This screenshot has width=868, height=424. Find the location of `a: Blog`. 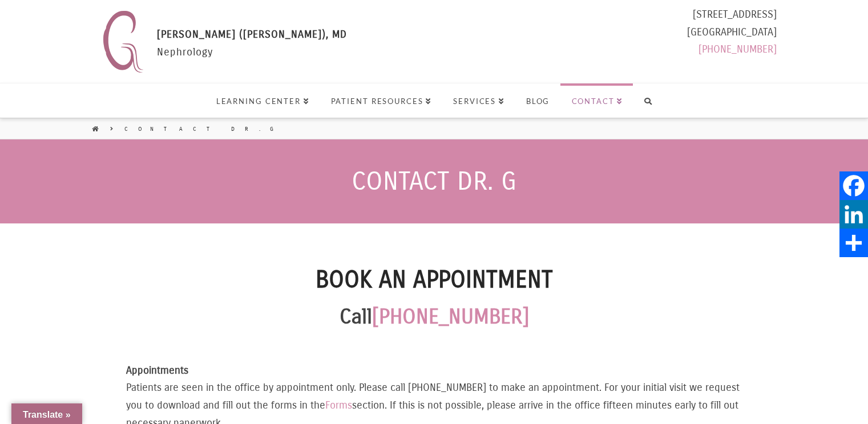

a: Blog is located at coordinates (537, 100).